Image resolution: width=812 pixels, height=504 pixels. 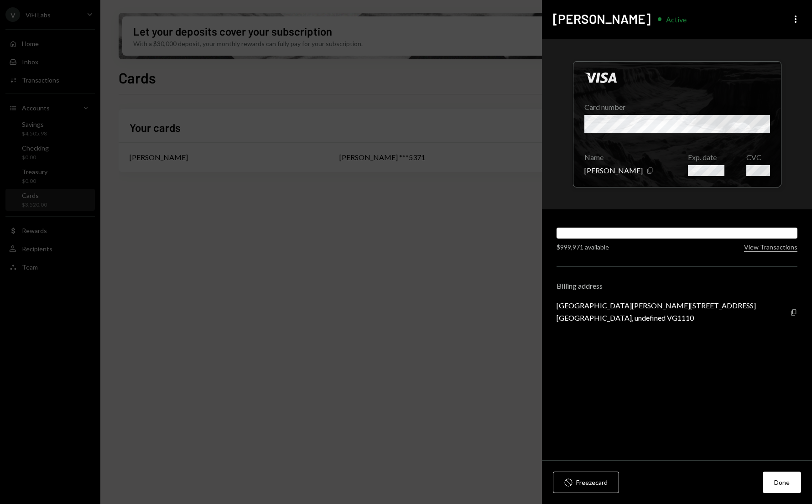 What do you see at coordinates (586, 482) in the screenshot?
I see `button: Freezecard` at bounding box center [586, 482].